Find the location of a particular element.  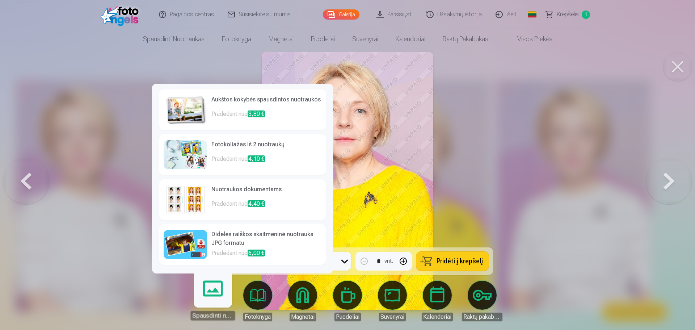

div: Magnetai is located at coordinates (303, 317).